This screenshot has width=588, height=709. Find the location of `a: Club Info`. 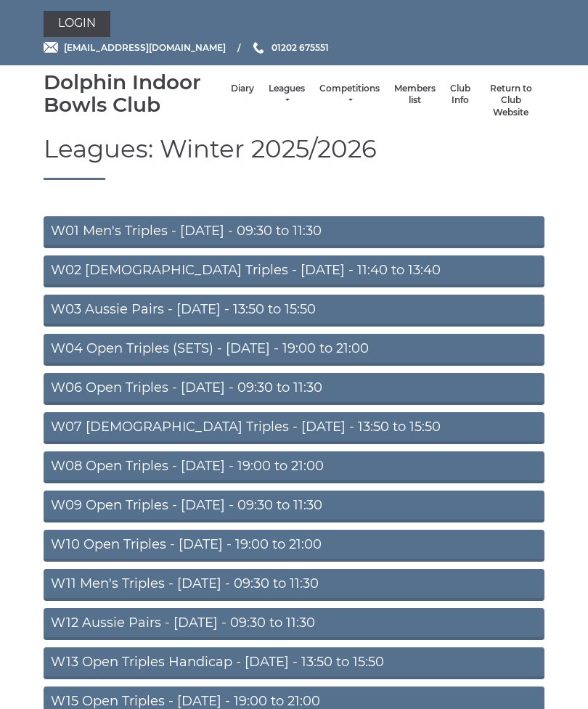

a: Club Info is located at coordinates (460, 95).